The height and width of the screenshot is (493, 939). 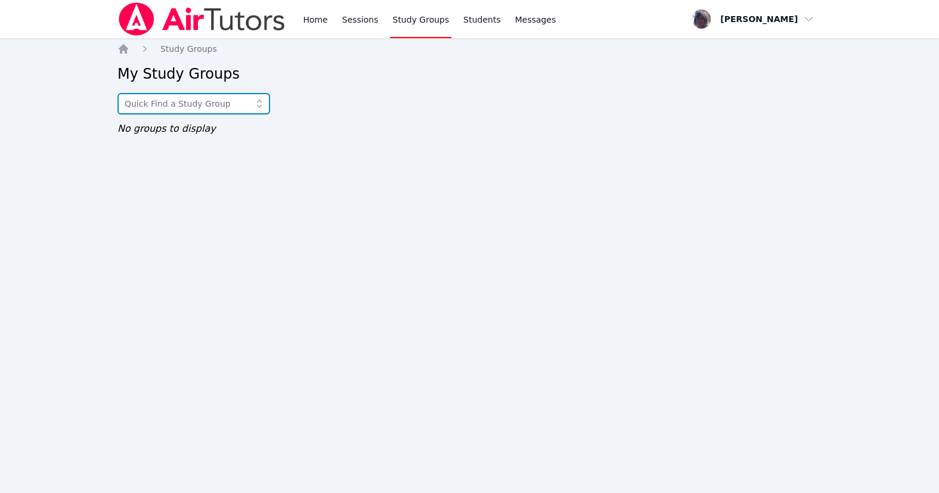 What do you see at coordinates (469, 74) in the screenshot?
I see `h2: My Study Groups` at bounding box center [469, 74].